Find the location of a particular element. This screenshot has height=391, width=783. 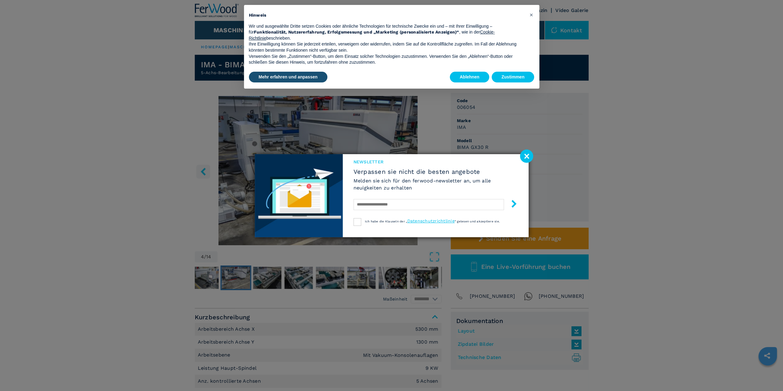

h6: Melden sie sich für den ferwood-newsletter an, um alle neuigkeiten zu erhalten is located at coordinates (436, 184).